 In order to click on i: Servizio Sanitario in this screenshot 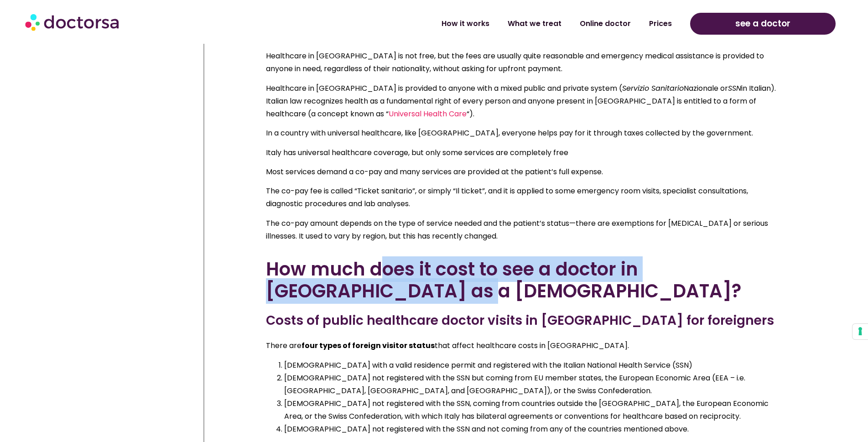, I will do `click(653, 88)`.